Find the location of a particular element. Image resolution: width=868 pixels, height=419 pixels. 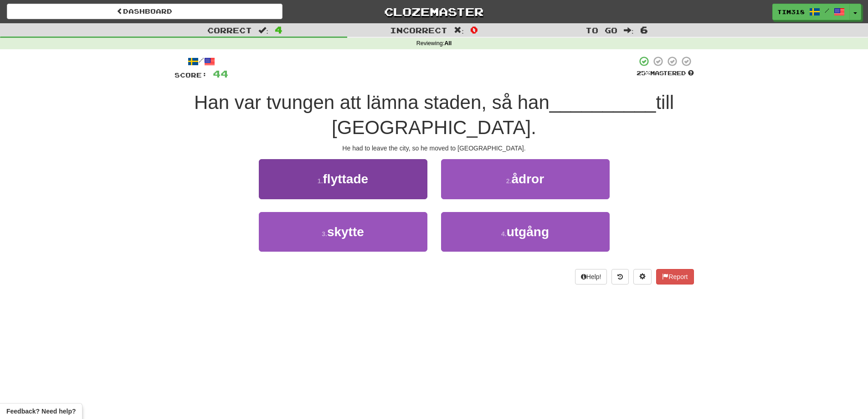

span: skytte is located at coordinates (345, 231).